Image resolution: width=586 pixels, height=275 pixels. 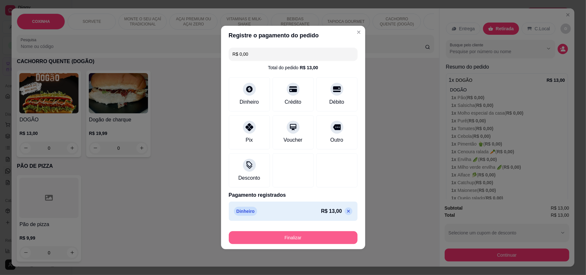 What do you see at coordinates (249, 140) in the screenshot?
I see `div: Pix` at bounding box center [249, 140].